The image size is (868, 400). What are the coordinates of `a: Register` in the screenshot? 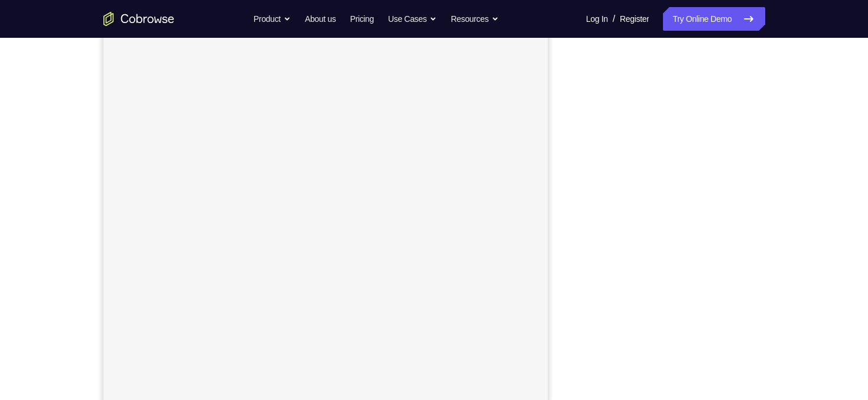 It's located at (634, 19).